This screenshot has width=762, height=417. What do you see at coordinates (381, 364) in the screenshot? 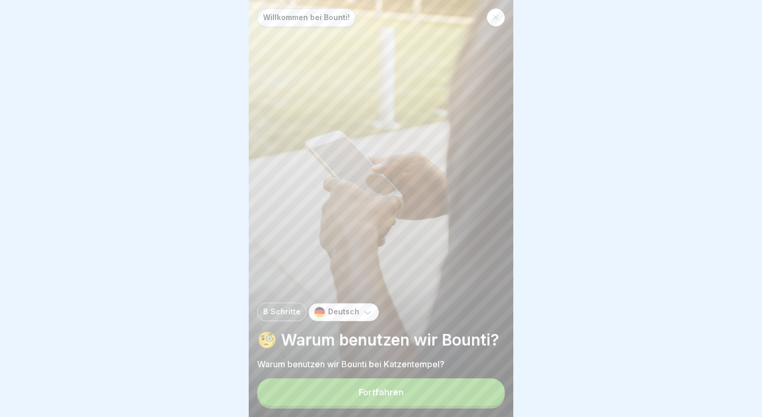
I see `p: Warum benutzen wir Bounti bei Katzentempel?` at bounding box center [381, 364].